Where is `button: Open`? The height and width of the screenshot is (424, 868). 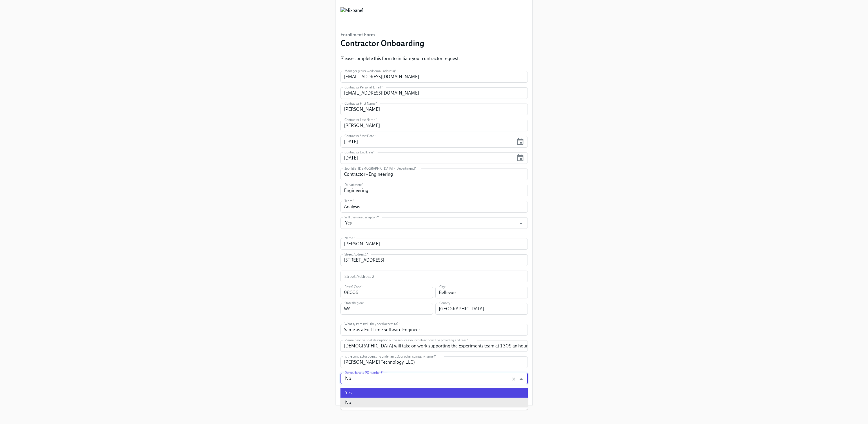 button: Open is located at coordinates (521, 223).